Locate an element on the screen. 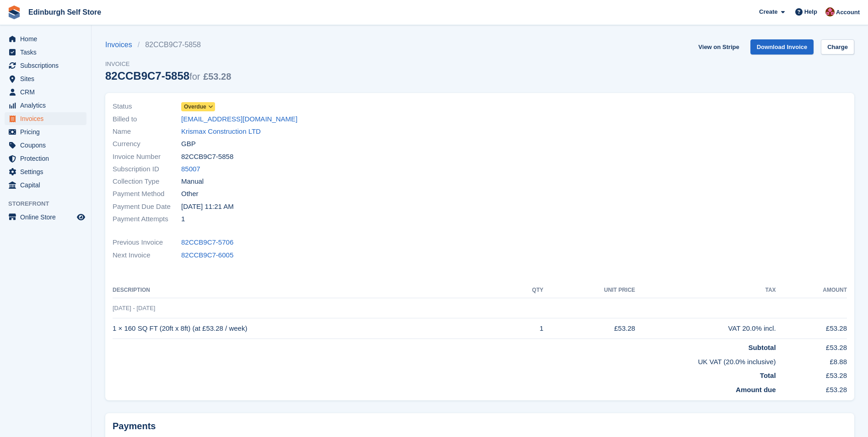  span: Invoice Number is located at coordinates (147, 156).